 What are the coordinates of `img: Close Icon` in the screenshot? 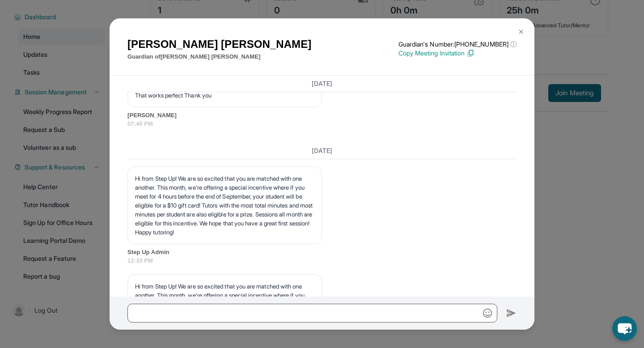 It's located at (521, 32).